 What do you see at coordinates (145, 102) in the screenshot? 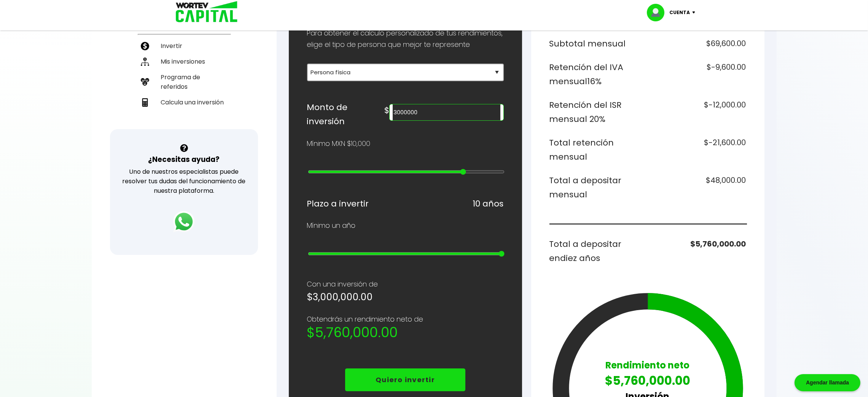
I see `img: calculadora-icon.17d418c4.svg` at bounding box center [145, 102].